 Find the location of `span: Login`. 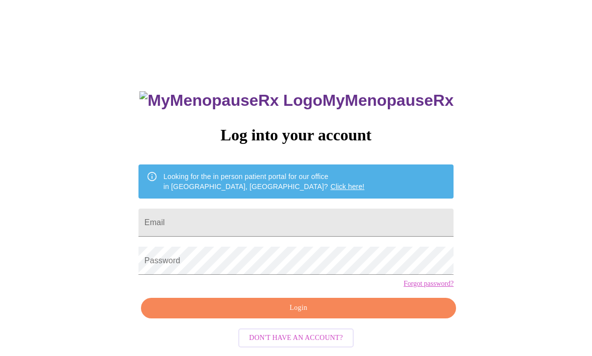

span: Login is located at coordinates (298, 308).